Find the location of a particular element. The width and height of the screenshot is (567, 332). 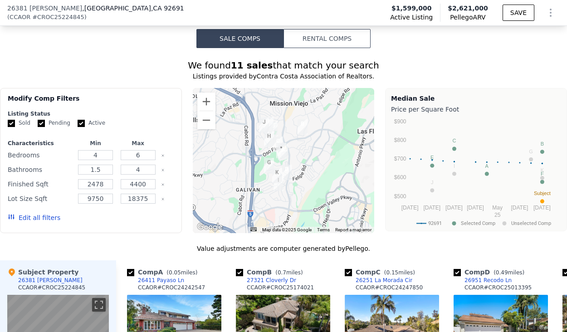

div: CCAOR # CROC25013395 is located at coordinates (498, 287).